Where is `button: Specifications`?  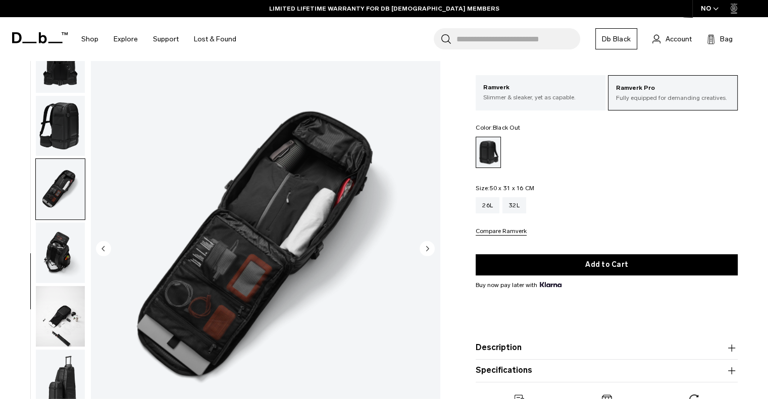
button: Specifications is located at coordinates (606, 371).